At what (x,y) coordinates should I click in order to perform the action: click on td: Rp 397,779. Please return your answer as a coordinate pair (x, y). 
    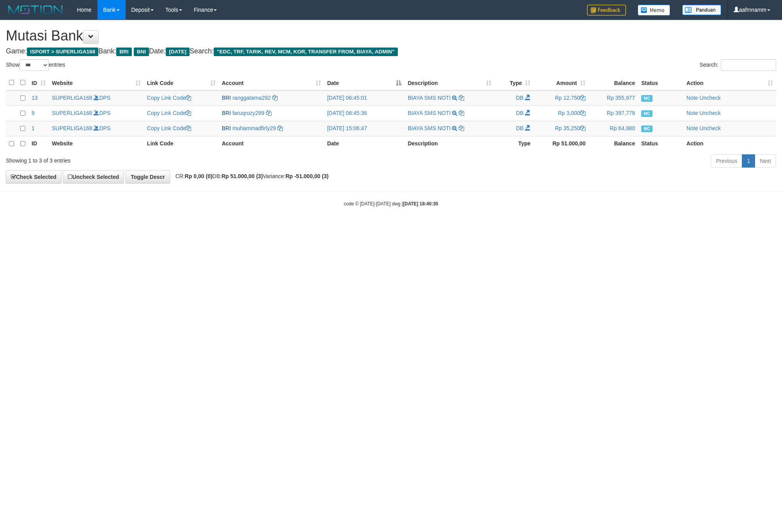
    Looking at the image, I should click on (613, 113).